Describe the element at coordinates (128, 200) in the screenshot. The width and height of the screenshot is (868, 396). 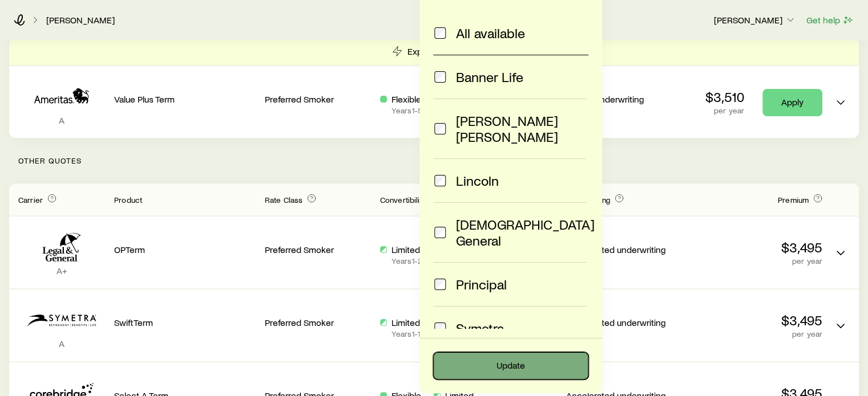
I see `span: Product` at that location.